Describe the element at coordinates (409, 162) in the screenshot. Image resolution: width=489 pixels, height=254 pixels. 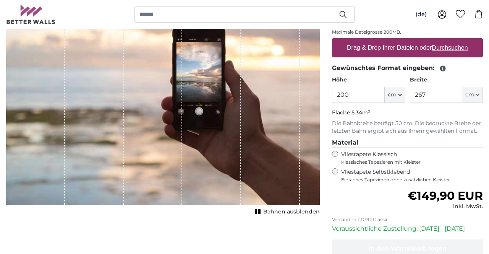
I see `span: Klassisches Tapezieren mit Kleister` at that location.